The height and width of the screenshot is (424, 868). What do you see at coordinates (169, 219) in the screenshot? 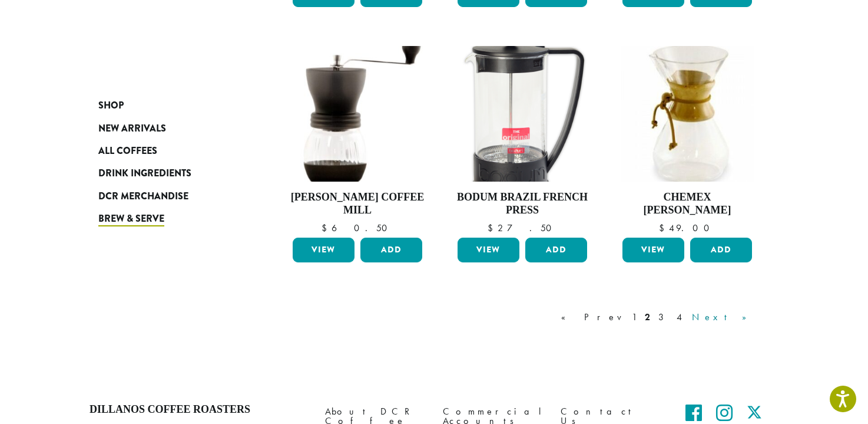
I see `a: Brew & Serve` at bounding box center [169, 219].